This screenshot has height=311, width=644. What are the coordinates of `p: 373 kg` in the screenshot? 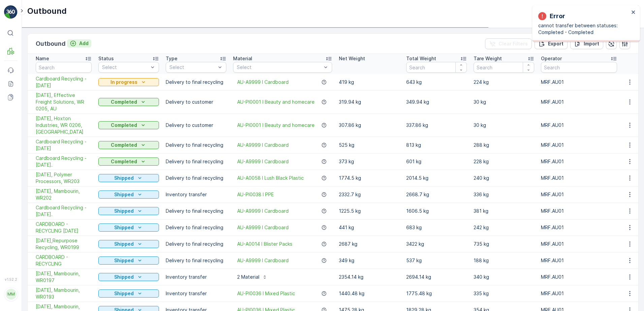 It's located at (369, 162).